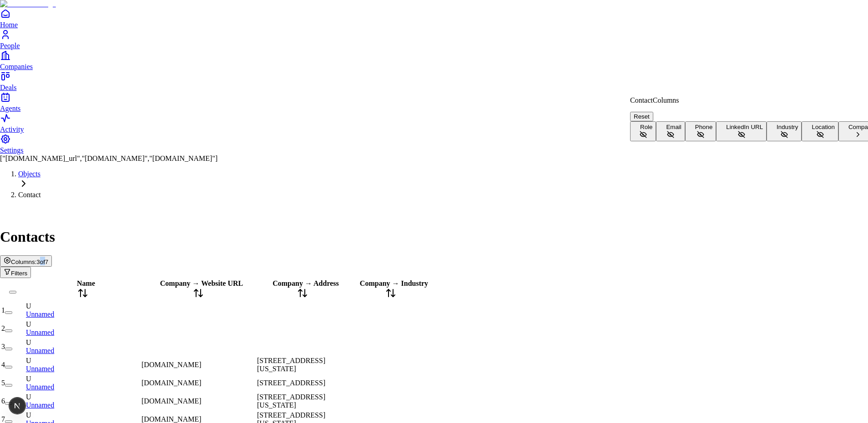 The width and height of the screenshot is (868, 423). I want to click on span: Location, so click(822, 126).